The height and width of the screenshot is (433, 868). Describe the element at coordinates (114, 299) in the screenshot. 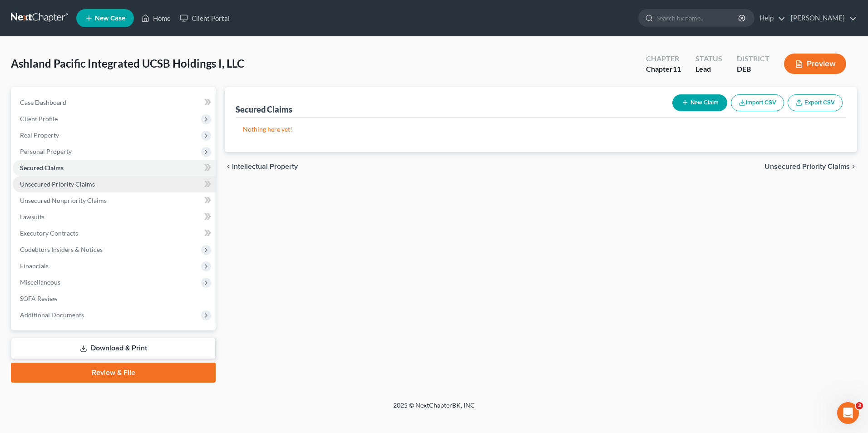

I see `a: SOFA Review` at that location.